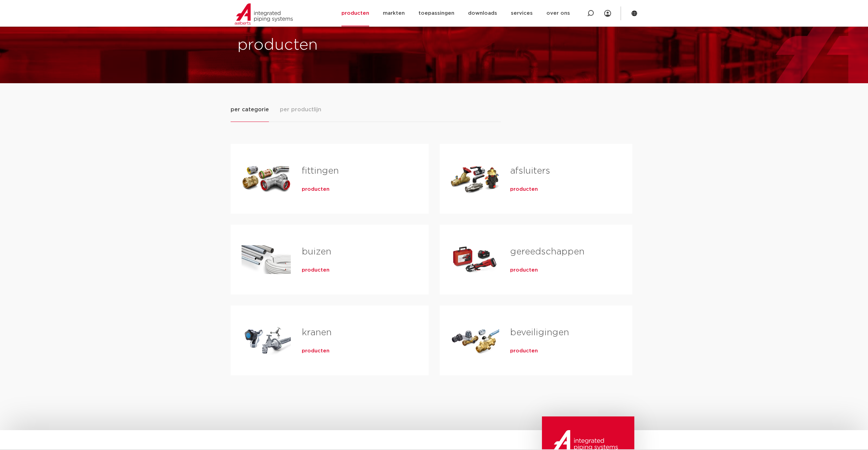  Describe the element at coordinates (320, 171) in the screenshot. I see `a: fittingen` at that location.